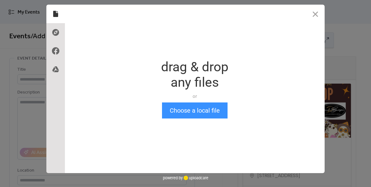  I want to click on div: drag & drop any files, so click(195, 75).